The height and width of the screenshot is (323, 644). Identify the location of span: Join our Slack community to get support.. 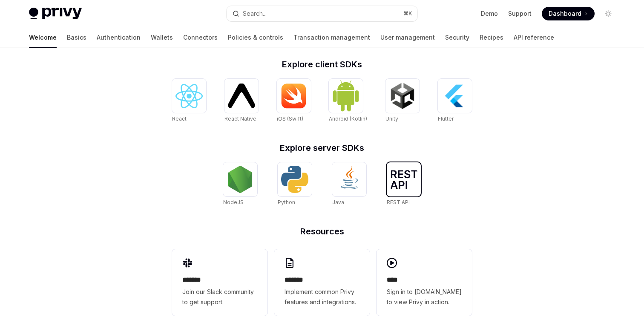
(220, 297).